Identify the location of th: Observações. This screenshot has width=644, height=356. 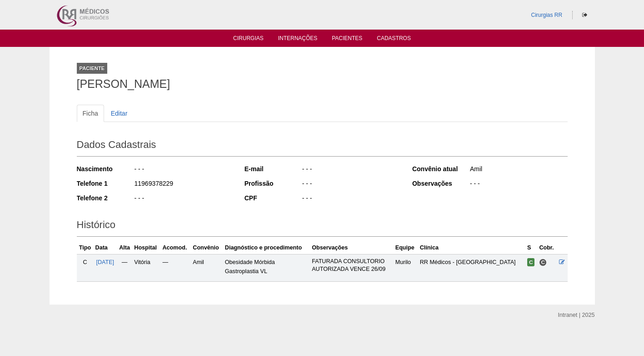
(352, 248).